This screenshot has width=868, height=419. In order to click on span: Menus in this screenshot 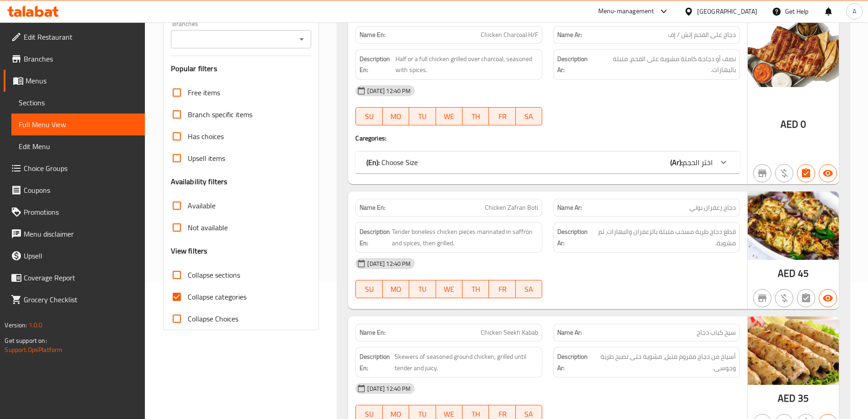, I will do `click(82, 81)`.